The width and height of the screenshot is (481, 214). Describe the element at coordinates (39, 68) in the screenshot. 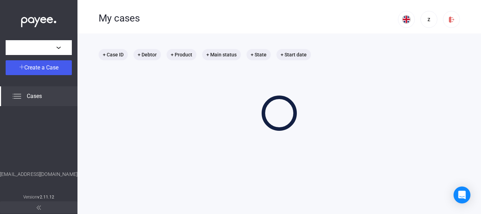

I see `button: Create a Case` at that location.